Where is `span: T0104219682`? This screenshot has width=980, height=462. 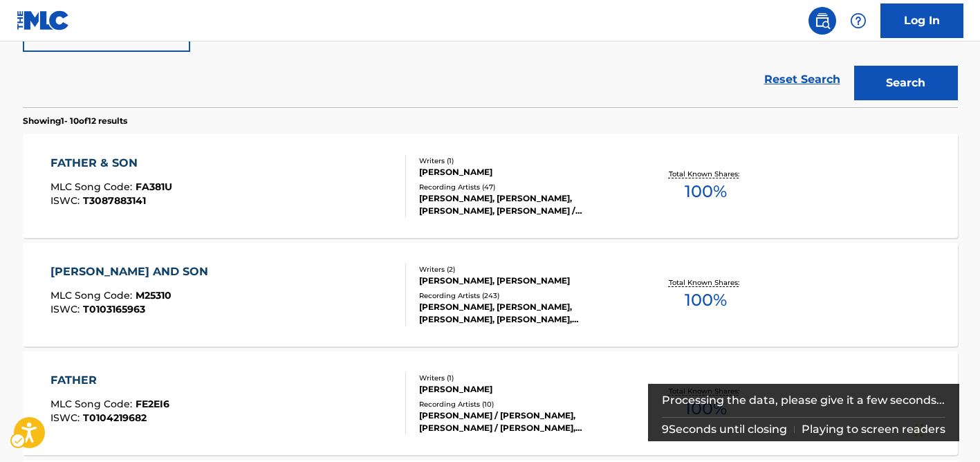 span: T0104219682 is located at coordinates (115, 418).